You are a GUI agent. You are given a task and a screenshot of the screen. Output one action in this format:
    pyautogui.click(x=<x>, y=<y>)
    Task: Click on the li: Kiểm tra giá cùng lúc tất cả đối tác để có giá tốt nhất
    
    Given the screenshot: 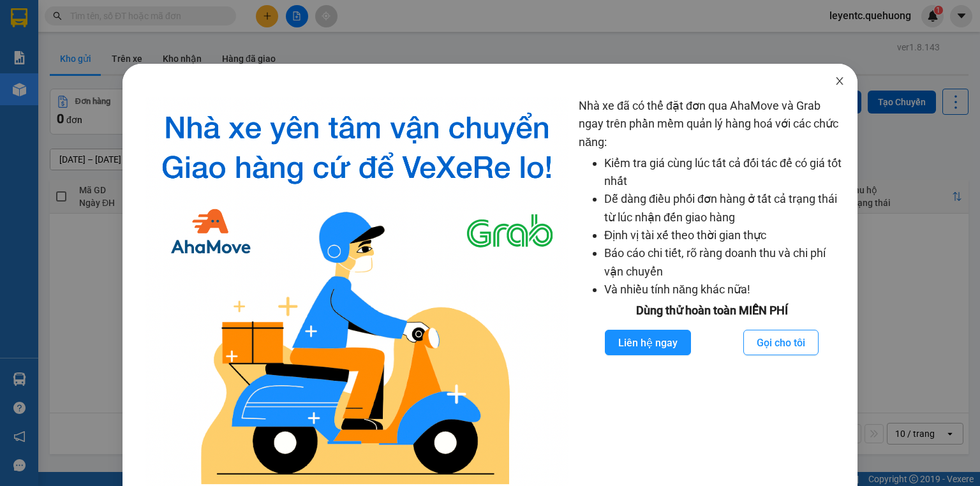 What is the action you would take?
    pyautogui.click(x=724, y=173)
    